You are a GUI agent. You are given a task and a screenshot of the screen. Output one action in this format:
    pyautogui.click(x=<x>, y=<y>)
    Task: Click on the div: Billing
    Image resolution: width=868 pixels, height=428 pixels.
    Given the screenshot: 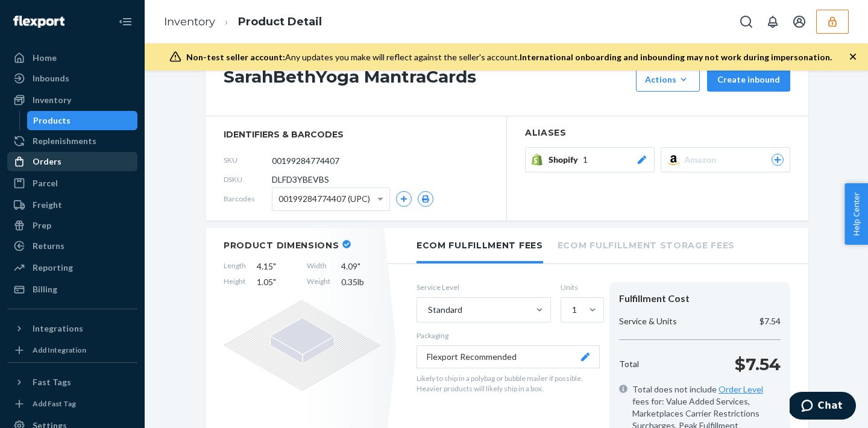 What is the action you would take?
    pyautogui.click(x=44, y=289)
    